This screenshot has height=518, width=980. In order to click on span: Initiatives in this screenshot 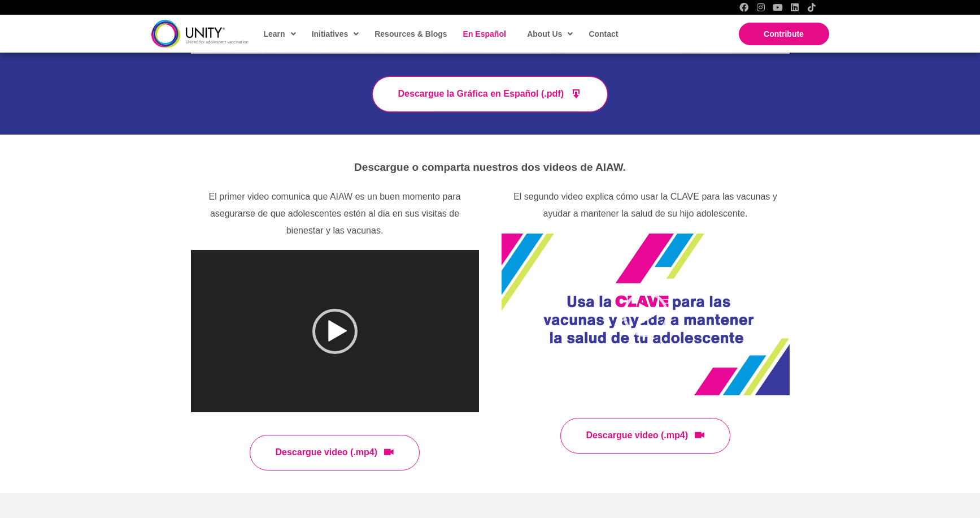, I will do `click(335, 34)`.